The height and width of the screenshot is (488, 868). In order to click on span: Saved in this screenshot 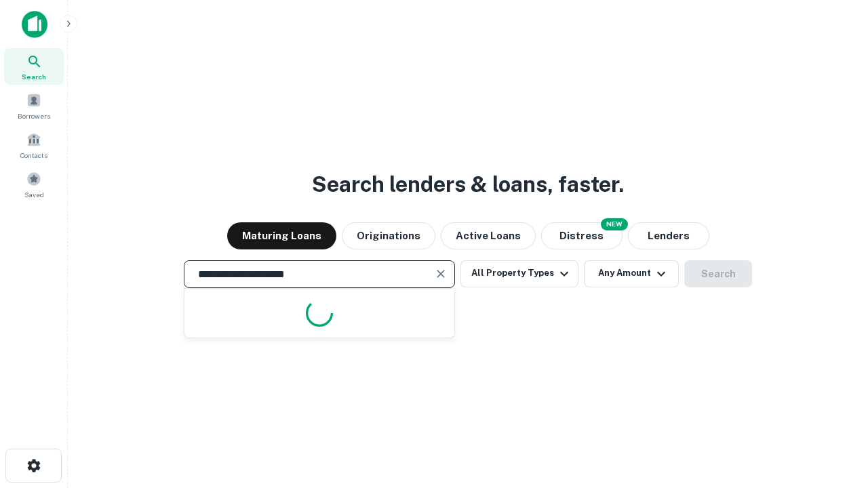, I will do `click(34, 195)`.